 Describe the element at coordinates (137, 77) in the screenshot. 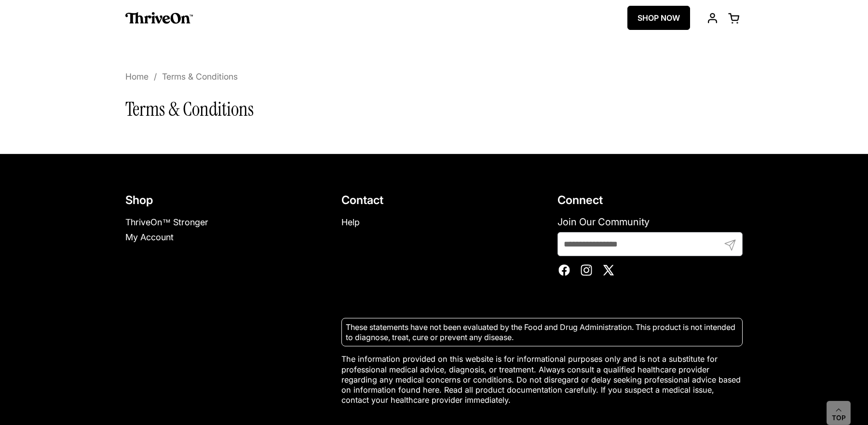

I see `span: Home` at that location.